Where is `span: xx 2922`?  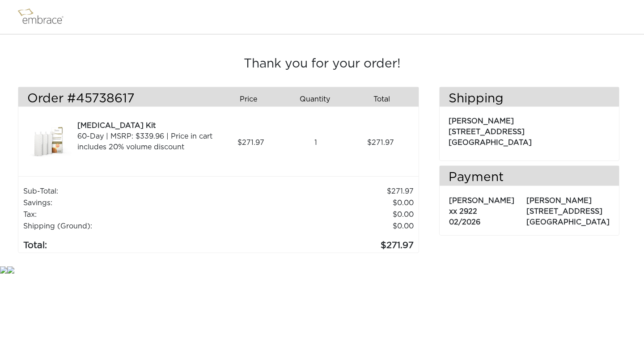 span: xx 2922 is located at coordinates (463, 211).